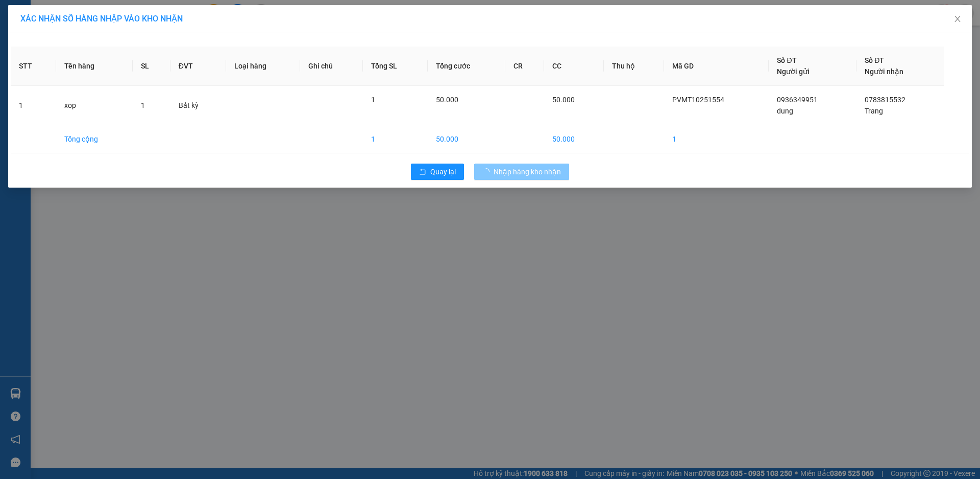 The height and width of the screenshot is (479, 980). What do you see at coordinates (95, 139) in the screenshot?
I see `td: Tổng cộng` at bounding box center [95, 139].